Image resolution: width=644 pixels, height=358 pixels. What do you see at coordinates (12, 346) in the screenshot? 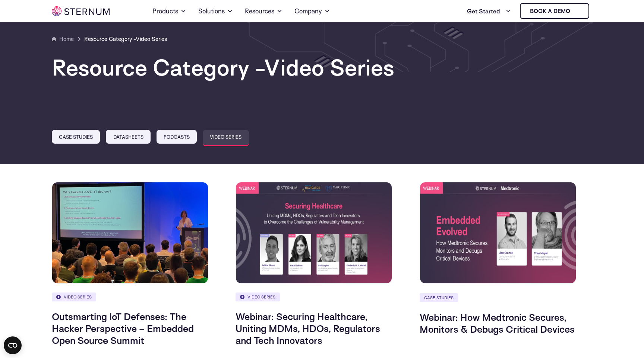
I see `button: Open CMP widget` at bounding box center [12, 346].